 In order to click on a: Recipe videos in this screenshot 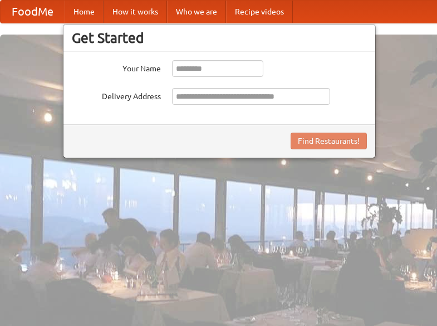, I will do `click(260, 12)`.